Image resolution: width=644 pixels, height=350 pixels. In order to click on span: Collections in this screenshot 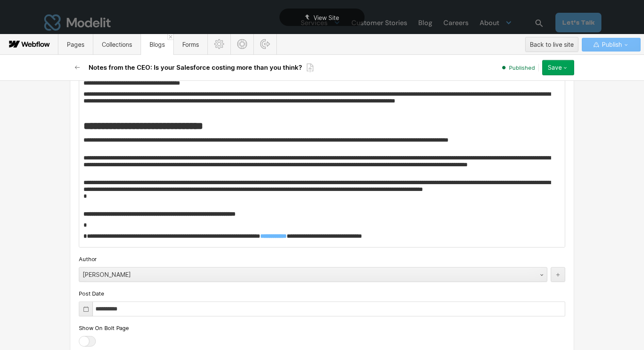, I will do `click(117, 44)`.